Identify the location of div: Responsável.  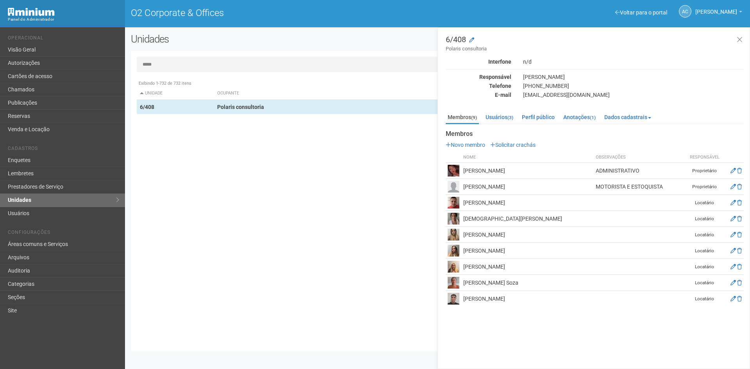
(478, 77).